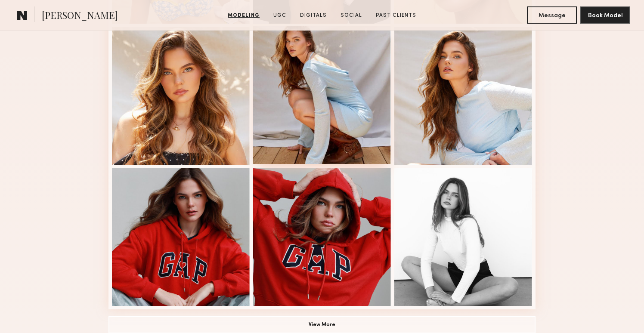 The height and width of the screenshot is (333, 644). What do you see at coordinates (280, 15) in the screenshot?
I see `a: UGC` at bounding box center [280, 15].